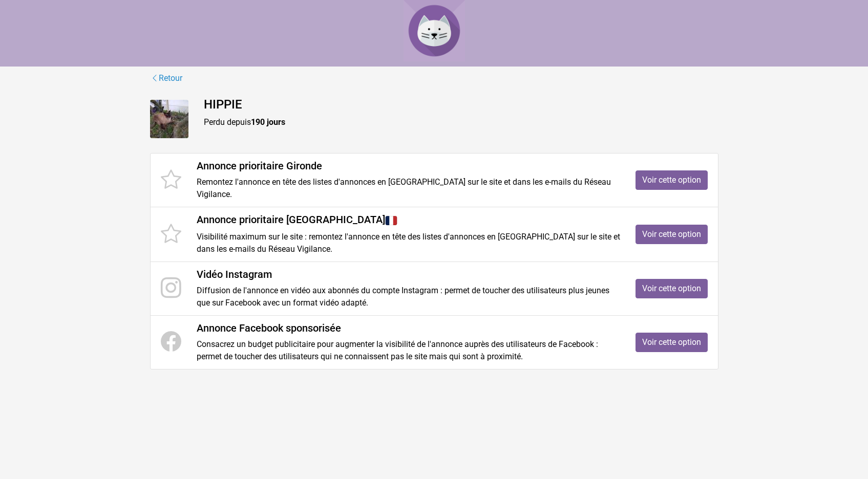  Describe the element at coordinates (166, 79) in the screenshot. I see `a: Retour` at that location.